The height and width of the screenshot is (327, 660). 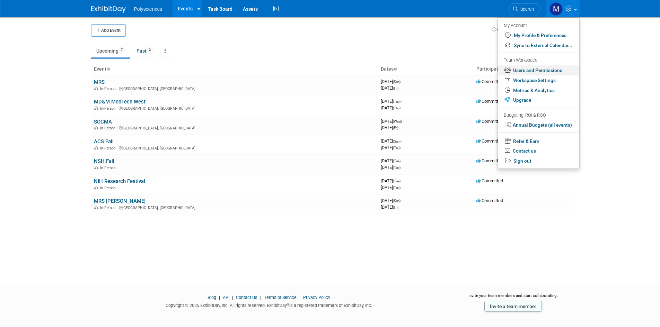 I want to click on a: Workspace Settings, so click(x=538, y=80).